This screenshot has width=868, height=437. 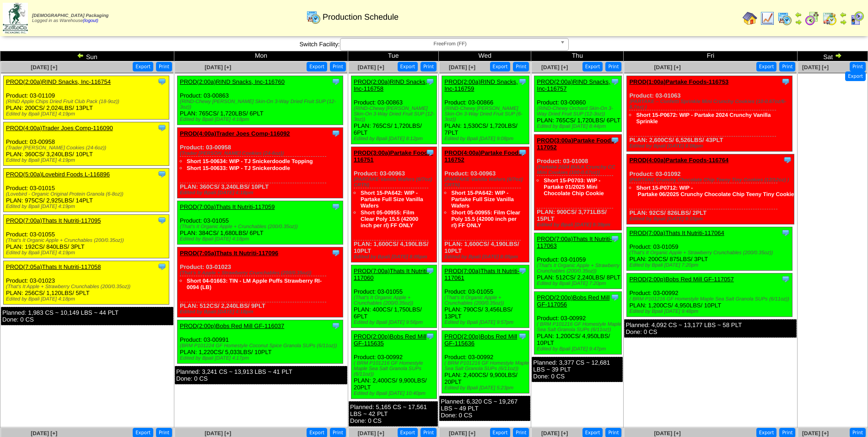 I want to click on img: calendarblend.gif, so click(x=812, y=18).